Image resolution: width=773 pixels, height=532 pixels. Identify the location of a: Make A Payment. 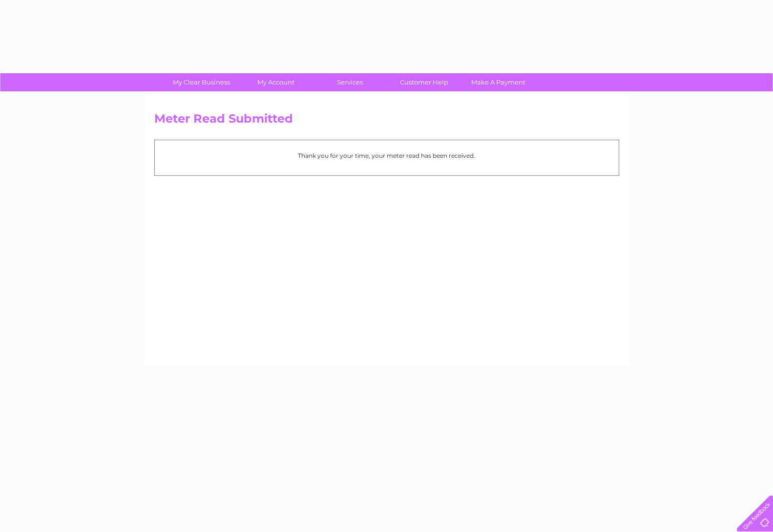
(498, 82).